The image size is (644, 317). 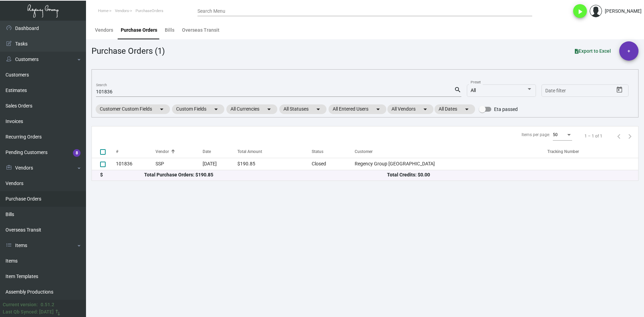 I want to click on td: $190.85, so click(x=275, y=163).